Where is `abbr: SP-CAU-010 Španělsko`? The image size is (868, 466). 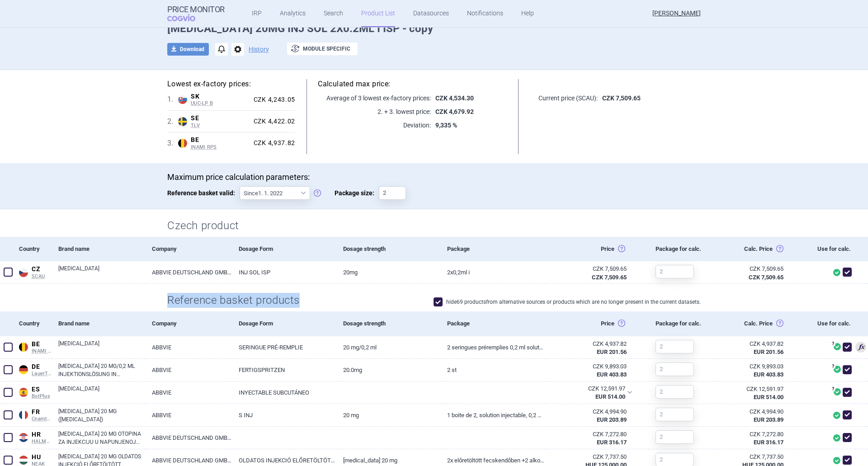
abbr: SP-CAU-010 Španělsko is located at coordinates (588, 393).